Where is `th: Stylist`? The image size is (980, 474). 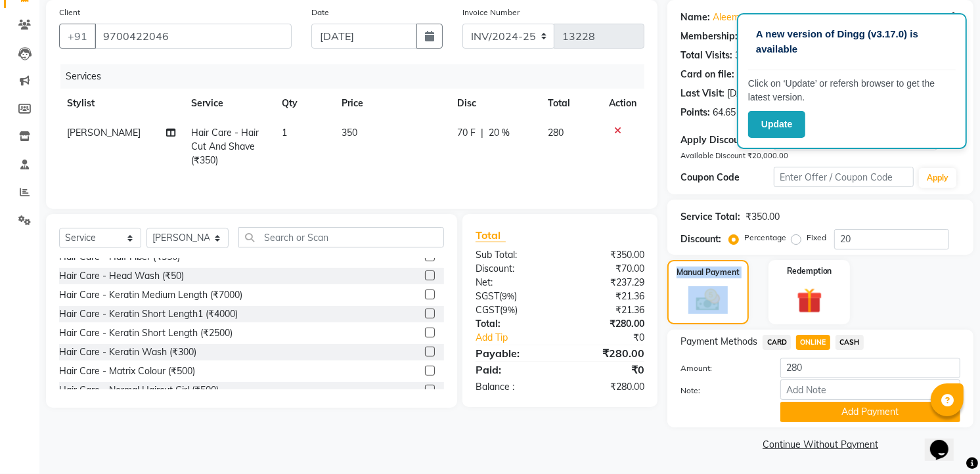 th: Stylist is located at coordinates (121, 103).